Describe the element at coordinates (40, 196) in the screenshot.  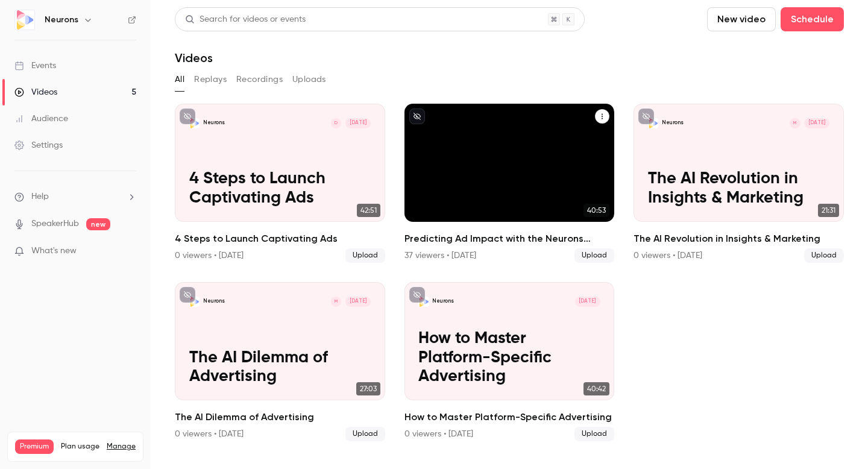
I see `span: Help` at that location.